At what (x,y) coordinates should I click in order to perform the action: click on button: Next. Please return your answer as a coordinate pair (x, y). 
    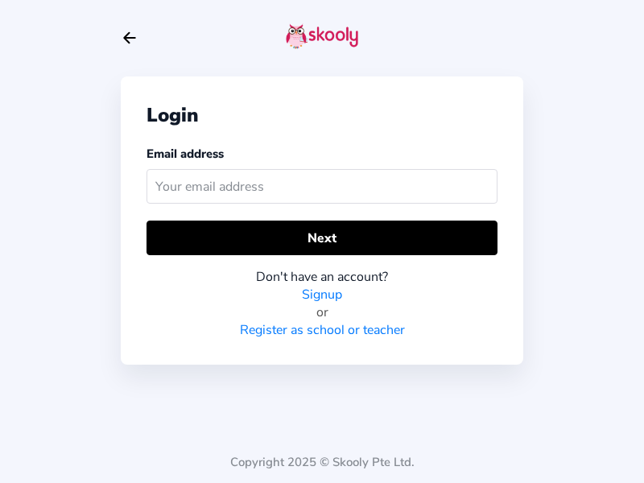
    Looking at the image, I should click on (322, 238).